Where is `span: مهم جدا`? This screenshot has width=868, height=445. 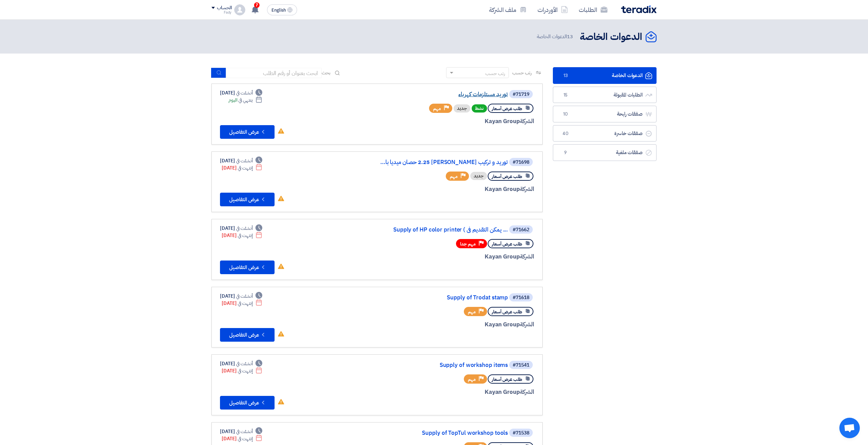 span: مهم جدا is located at coordinates (468, 244).